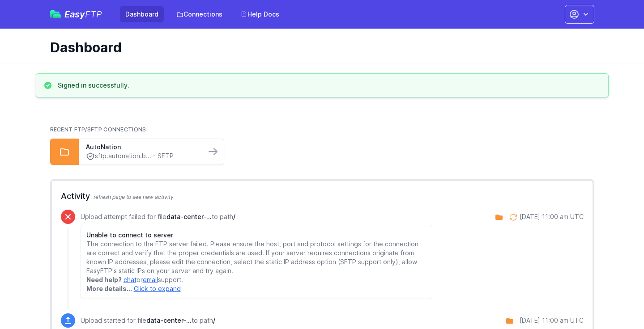  I want to click on p: Upload attempt failed for file to path, so click(257, 217).